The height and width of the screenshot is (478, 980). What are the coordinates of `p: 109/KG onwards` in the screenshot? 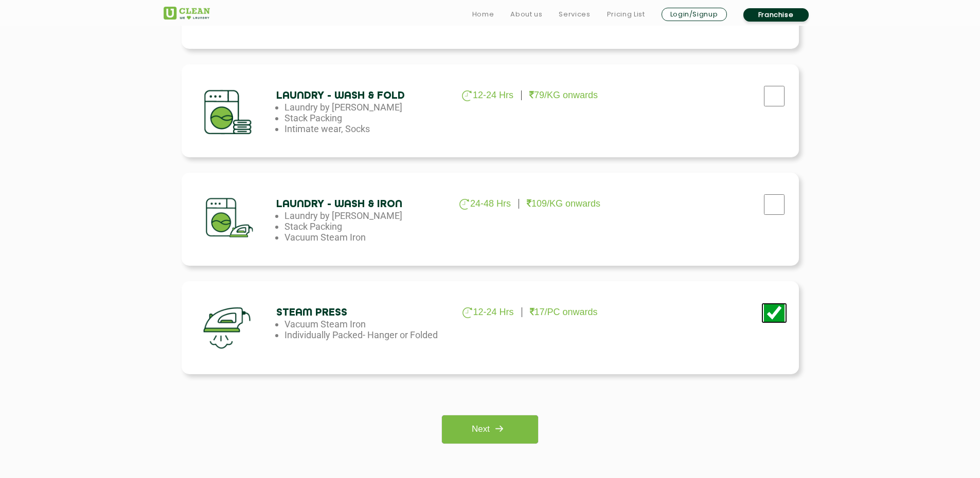 It's located at (563, 203).